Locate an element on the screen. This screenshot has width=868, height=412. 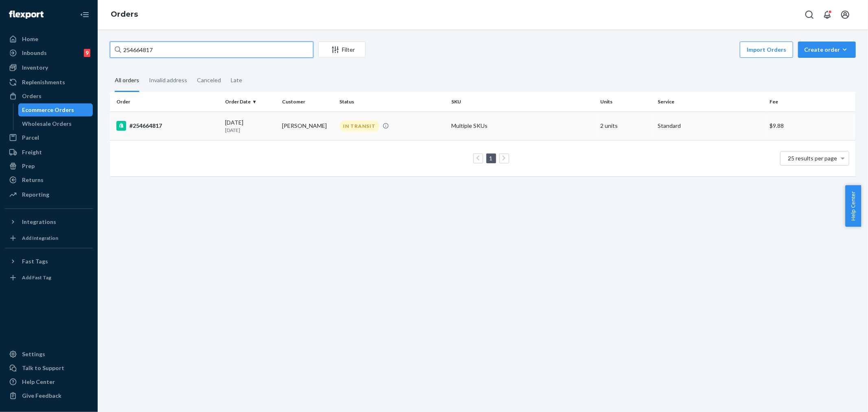
th: Fee is located at coordinates (811, 102).